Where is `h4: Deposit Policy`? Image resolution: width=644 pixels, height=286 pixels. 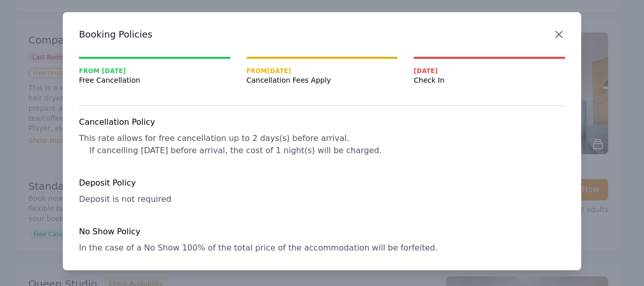 h4: Deposit Policy is located at coordinates (322, 183).